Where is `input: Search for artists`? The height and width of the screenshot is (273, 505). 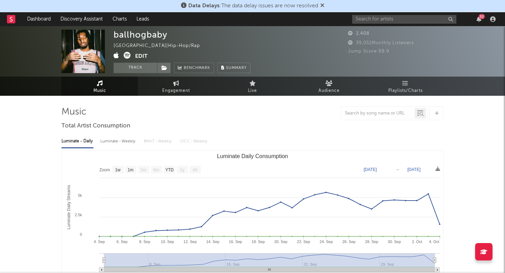 input: Search for artists is located at coordinates (405, 19).